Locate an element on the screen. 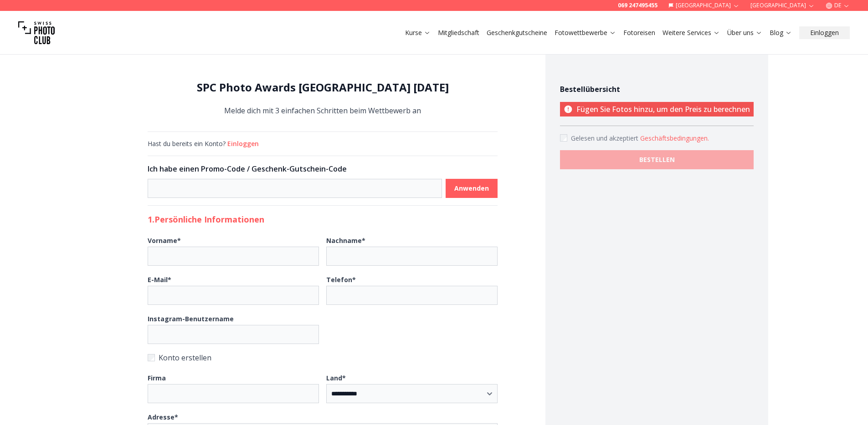  b: Firma is located at coordinates (156, 378).